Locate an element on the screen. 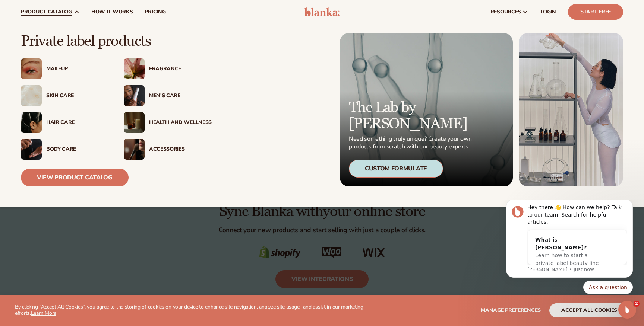 The height and width of the screenshot is (326, 644). span: resources is located at coordinates (505, 12).